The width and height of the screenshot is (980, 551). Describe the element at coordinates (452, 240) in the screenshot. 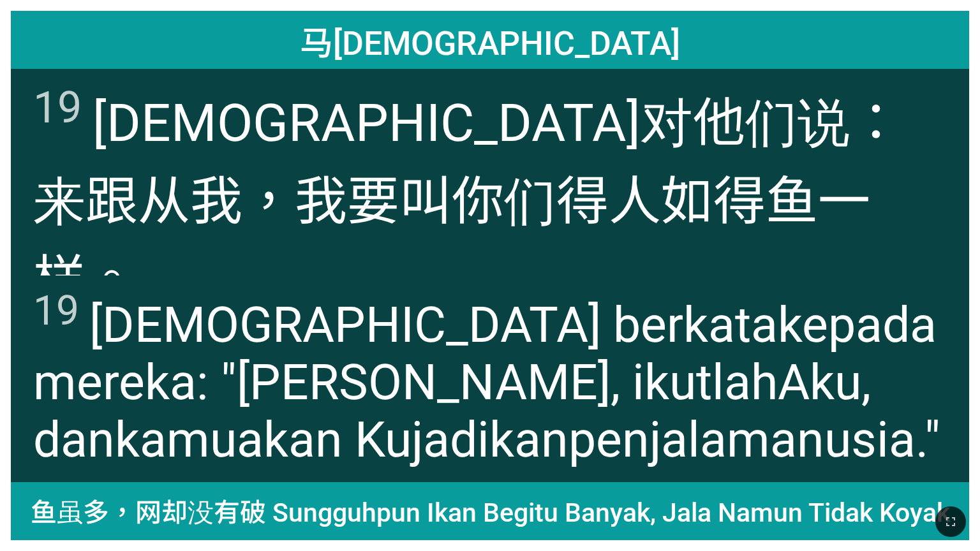

I see `wg3694: 我` at that location.